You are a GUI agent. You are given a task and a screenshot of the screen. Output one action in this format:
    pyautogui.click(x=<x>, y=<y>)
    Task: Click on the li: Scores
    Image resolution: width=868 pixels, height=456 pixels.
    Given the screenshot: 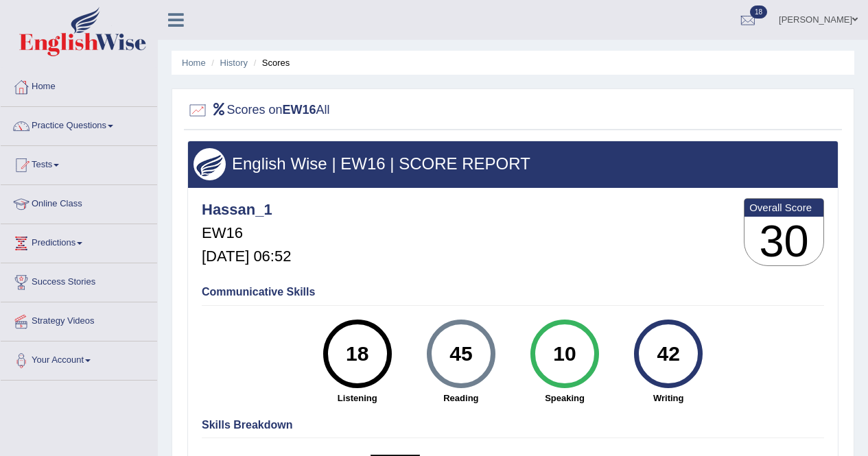 What is the action you would take?
    pyautogui.click(x=270, y=62)
    